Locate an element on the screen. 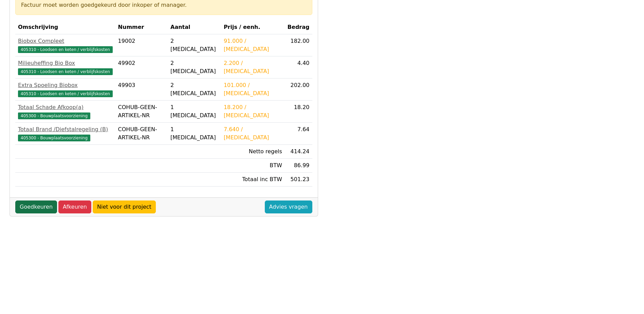  td: Totaal inc BTW is located at coordinates (253, 179).